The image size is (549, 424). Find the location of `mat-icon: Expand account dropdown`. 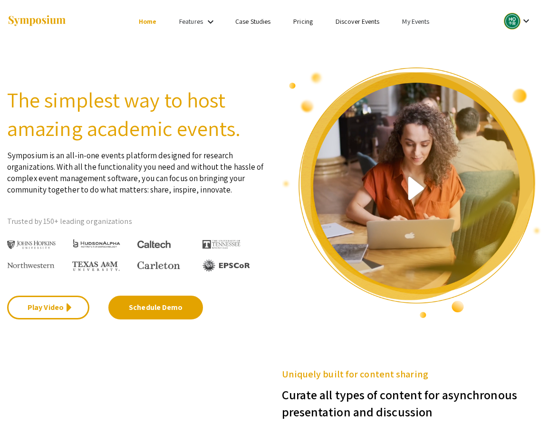

mat-icon: Expand account dropdown is located at coordinates (526, 21).